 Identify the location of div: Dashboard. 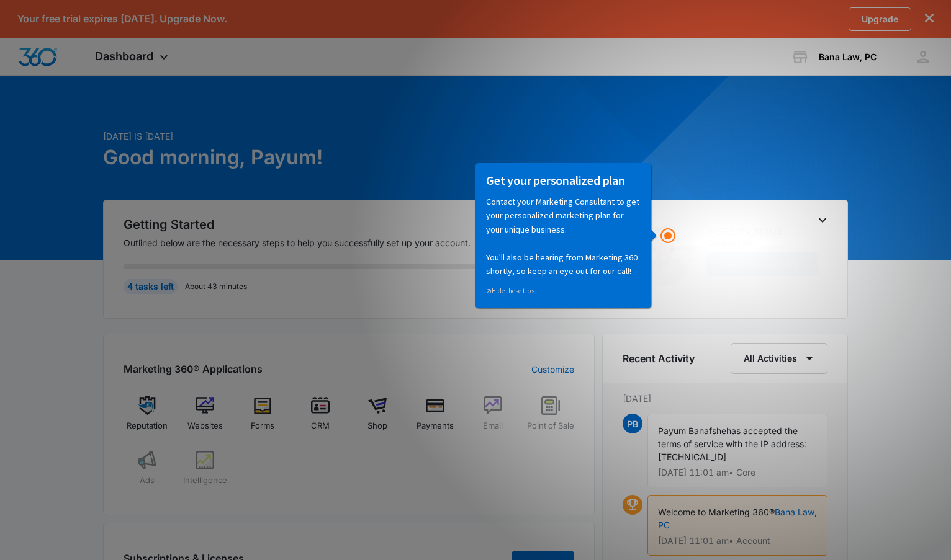
(133, 56).